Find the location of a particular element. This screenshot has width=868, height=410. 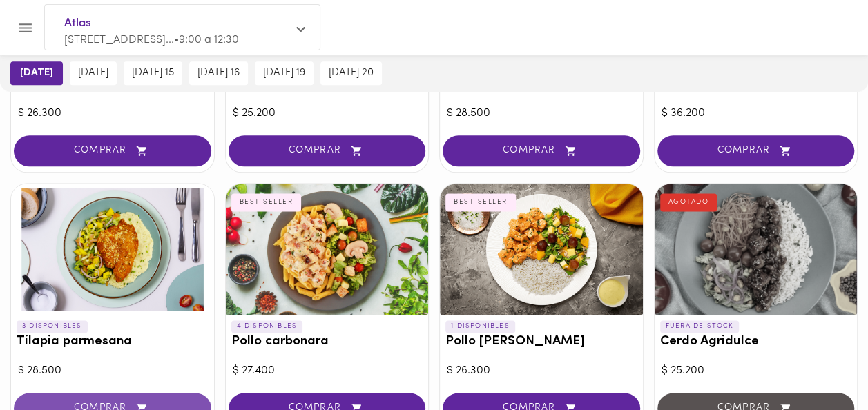

div: Pollo Tikka Massala is located at coordinates (541, 249).